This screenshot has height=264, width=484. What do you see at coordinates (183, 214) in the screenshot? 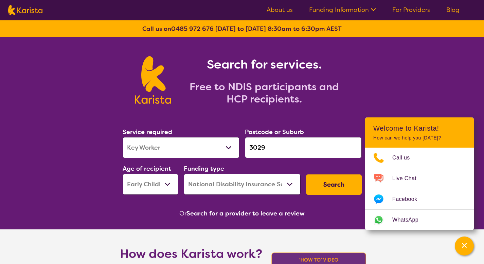
I see `span: Or` at bounding box center [183, 214].